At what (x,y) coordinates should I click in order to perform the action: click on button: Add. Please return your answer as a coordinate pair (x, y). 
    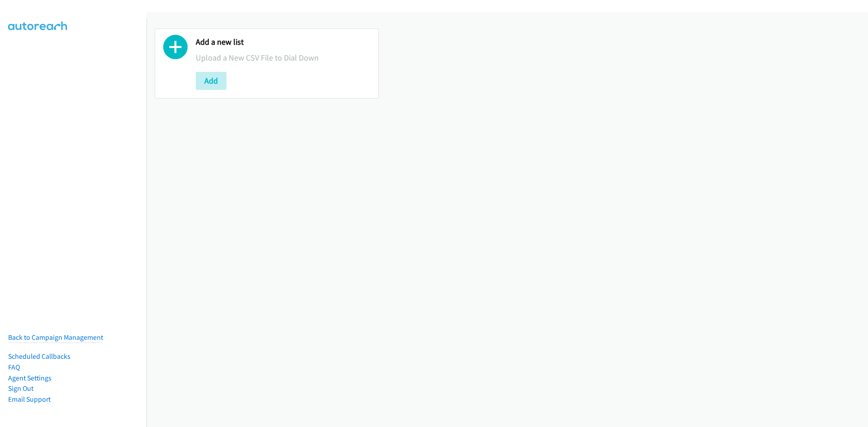
    Looking at the image, I should click on (211, 81).